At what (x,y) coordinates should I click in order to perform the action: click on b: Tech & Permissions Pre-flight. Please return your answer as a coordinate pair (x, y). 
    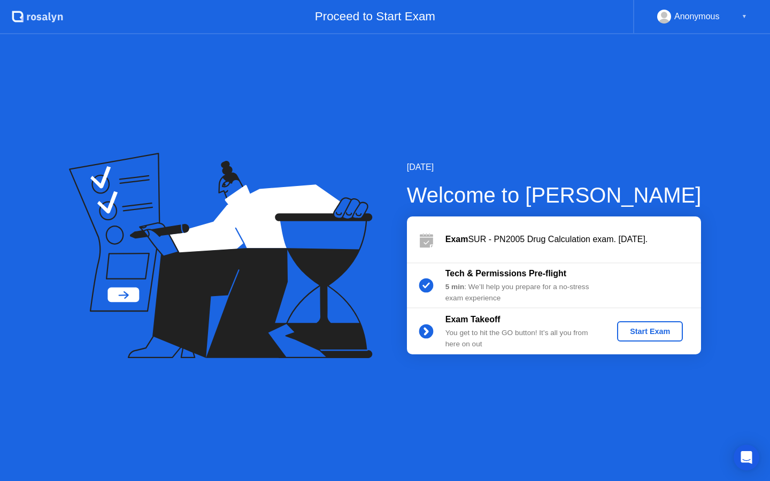
    Looking at the image, I should click on (506, 273).